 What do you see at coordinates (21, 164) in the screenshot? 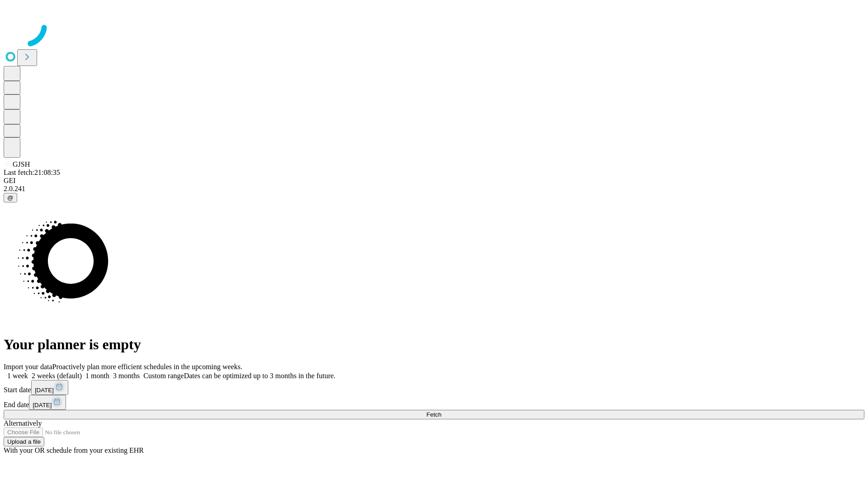
I see `span: GJSH` at bounding box center [21, 164].